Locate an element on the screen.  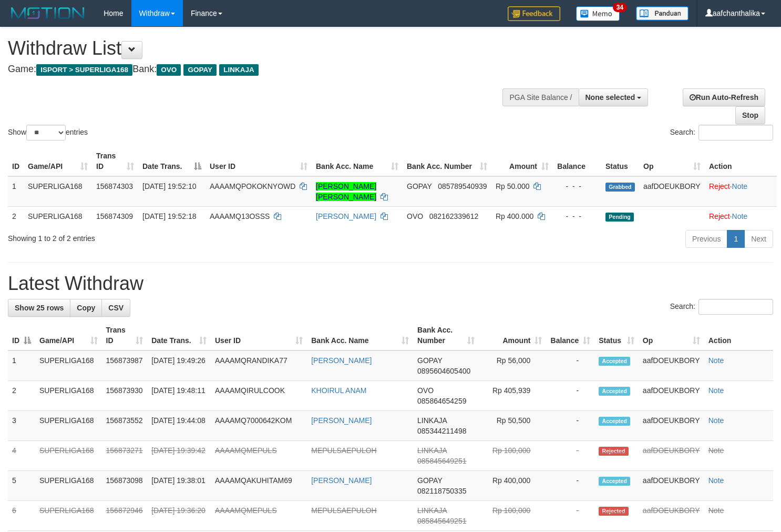
th: Bank Acc. Name: activate to sort column ascending is located at coordinates (357, 161).